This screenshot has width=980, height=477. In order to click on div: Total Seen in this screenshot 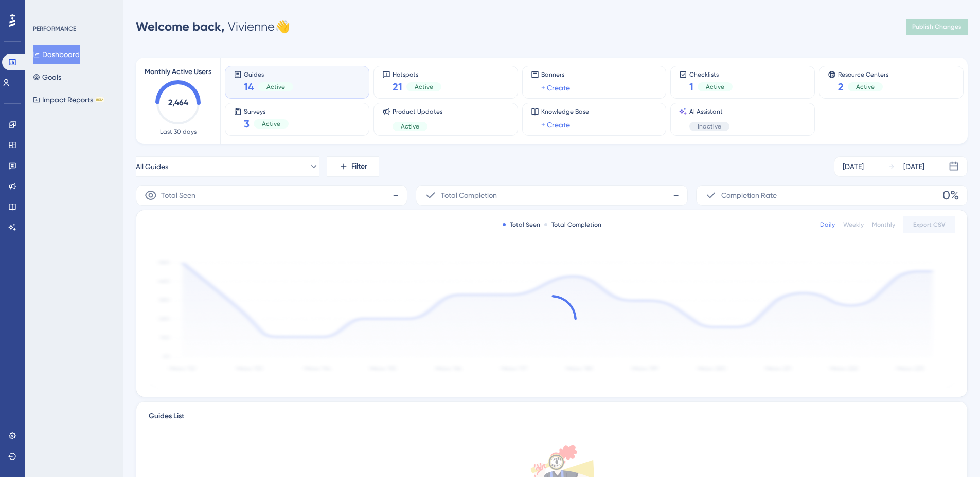, I will do `click(522, 225)`.